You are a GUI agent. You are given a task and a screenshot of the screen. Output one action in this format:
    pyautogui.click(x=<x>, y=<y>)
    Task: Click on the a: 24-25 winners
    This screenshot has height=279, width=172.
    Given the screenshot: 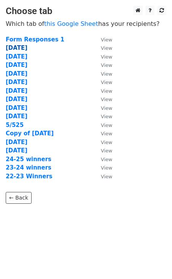 What is the action you would take?
    pyautogui.click(x=28, y=159)
    